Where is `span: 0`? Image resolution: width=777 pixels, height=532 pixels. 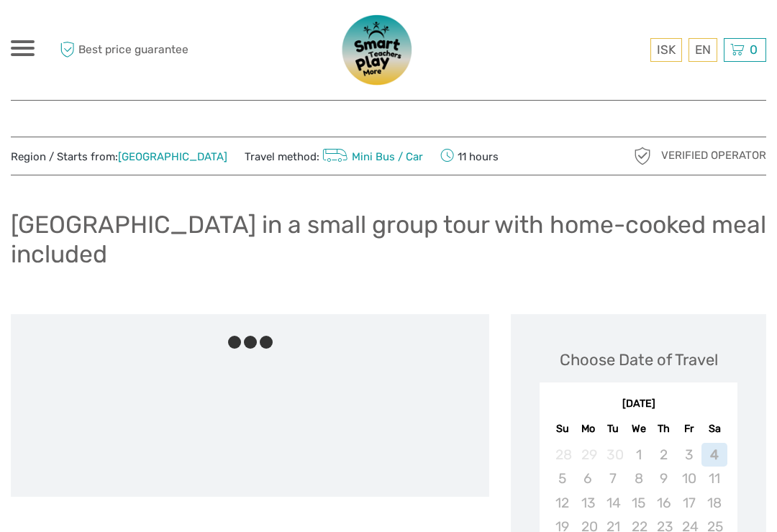
span: 0 is located at coordinates (753, 49).